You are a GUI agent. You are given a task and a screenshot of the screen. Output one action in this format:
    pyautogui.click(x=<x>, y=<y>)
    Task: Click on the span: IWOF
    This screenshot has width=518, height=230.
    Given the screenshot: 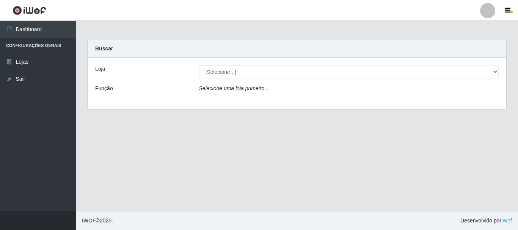 What is the action you would take?
    pyautogui.click(x=89, y=221)
    